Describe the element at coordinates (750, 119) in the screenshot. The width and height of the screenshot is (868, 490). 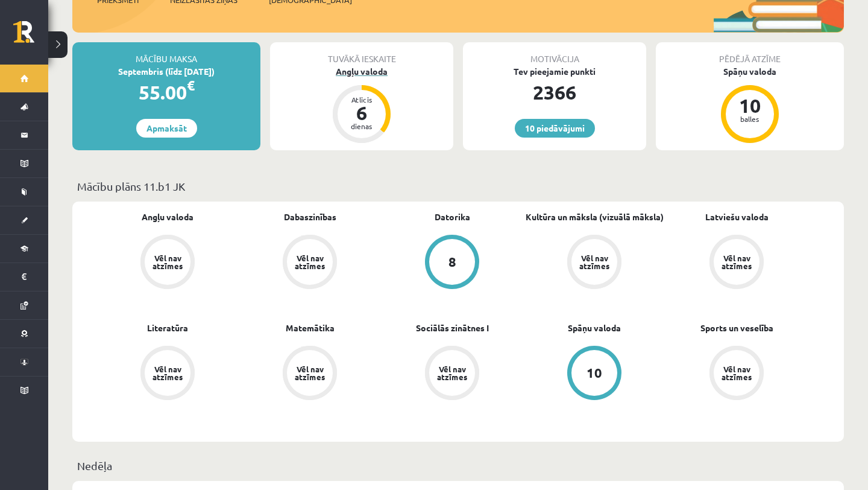
I see `div: balles` at that location.